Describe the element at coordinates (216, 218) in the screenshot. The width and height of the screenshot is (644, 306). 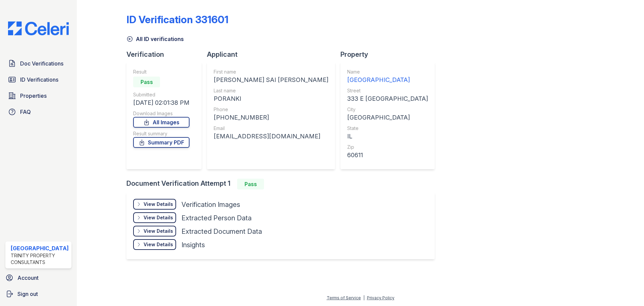
I see `div: Extracted Person Data` at that location.